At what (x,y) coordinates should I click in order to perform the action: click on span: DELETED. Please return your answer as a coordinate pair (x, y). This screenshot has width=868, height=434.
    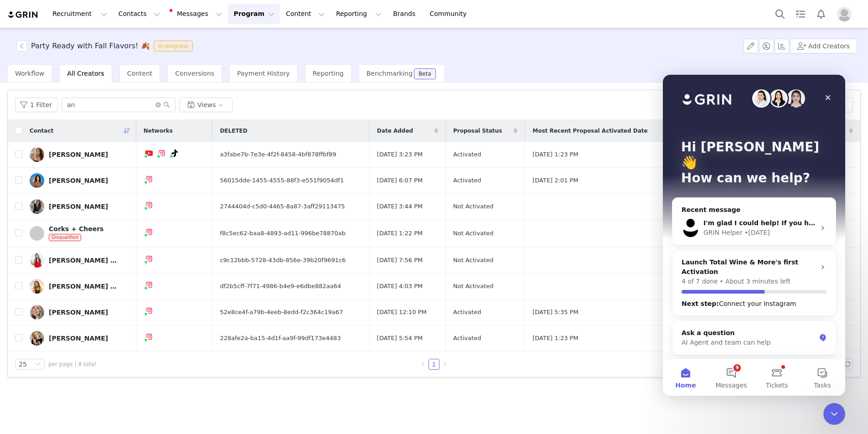
    Looking at the image, I should click on (233, 131).